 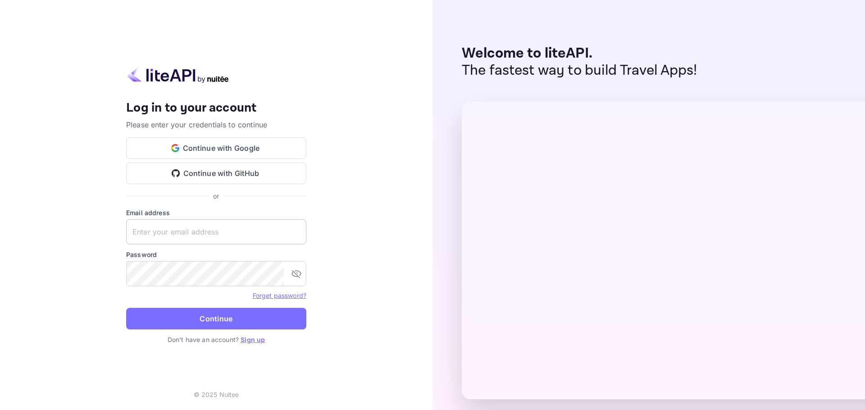 What do you see at coordinates (216, 395) in the screenshot?
I see `p: © 2025 Nuitee` at bounding box center [216, 395].